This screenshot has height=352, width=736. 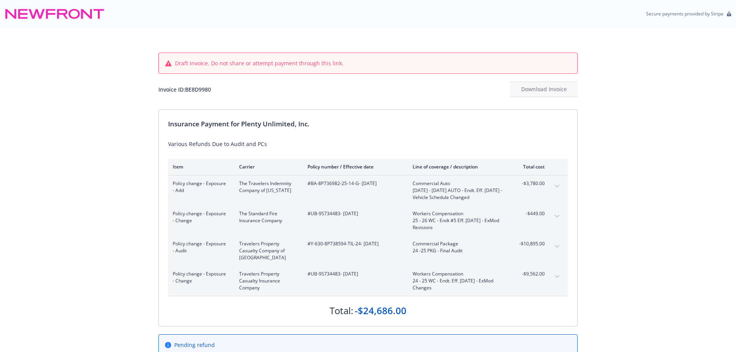 I want to click on span: Commercial Package24 -25 PKG - Final Audit, so click(x=458, y=247).